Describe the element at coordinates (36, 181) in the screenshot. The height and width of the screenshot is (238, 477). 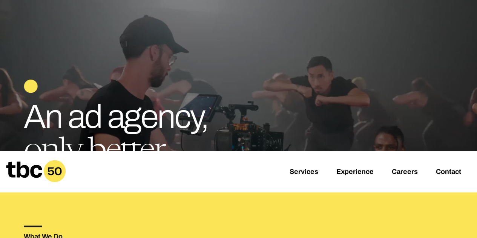
I see `a: Home` at that location.